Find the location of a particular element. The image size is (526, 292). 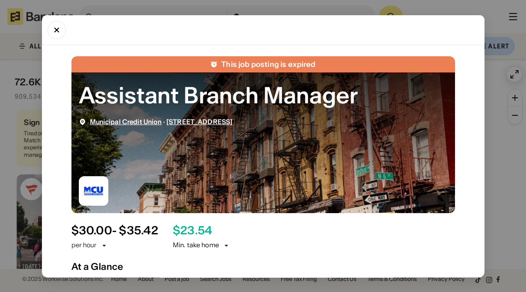

div: This job posting is expired is located at coordinates (268, 64).